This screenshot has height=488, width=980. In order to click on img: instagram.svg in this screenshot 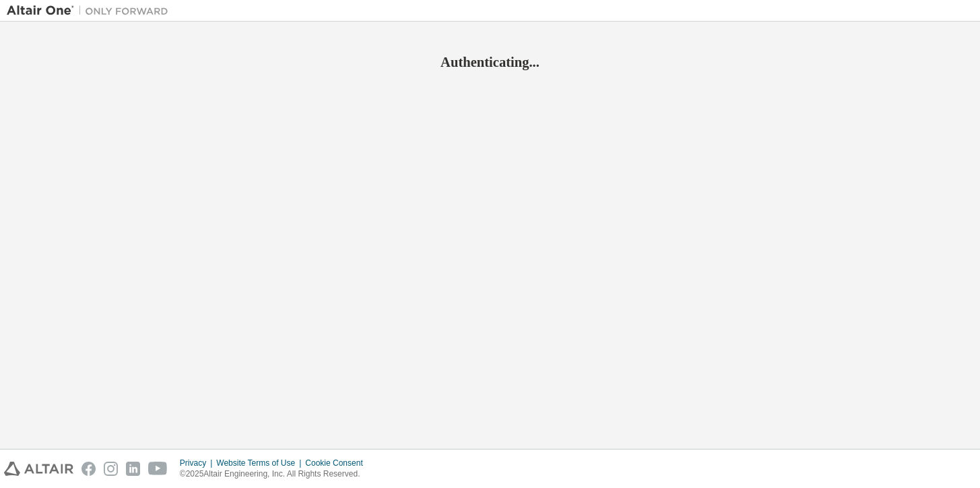, I will do `click(111, 468)`.